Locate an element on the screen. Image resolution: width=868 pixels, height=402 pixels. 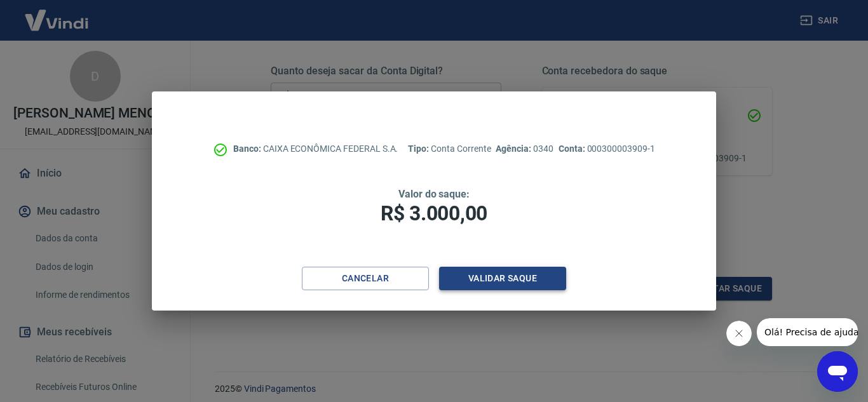
p: 0340 is located at coordinates (524, 148).